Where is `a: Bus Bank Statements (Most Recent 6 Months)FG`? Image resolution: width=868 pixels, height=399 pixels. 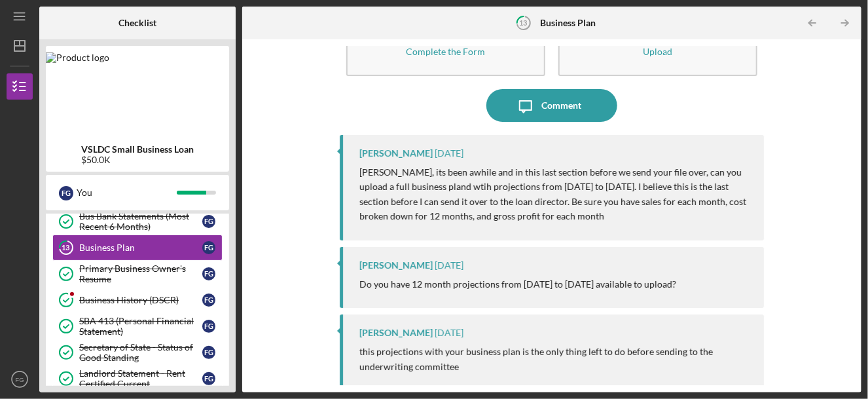
a: Bus Bank Statements (Most Recent 6 Months)FG is located at coordinates (137, 221).